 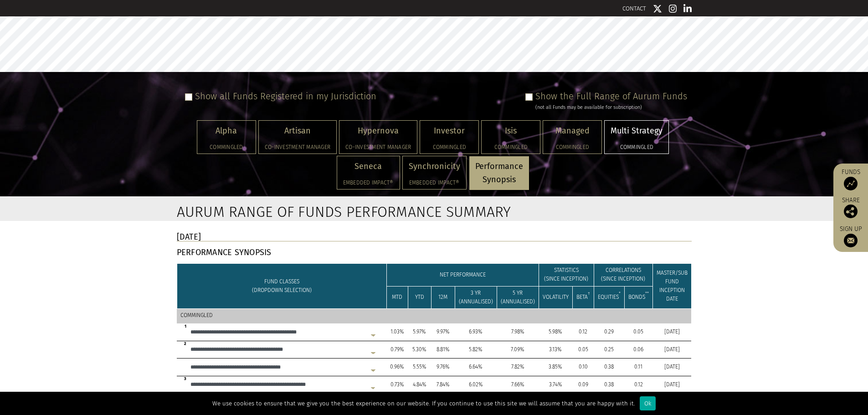 I want to click on sup: 2, so click(x=185, y=344).